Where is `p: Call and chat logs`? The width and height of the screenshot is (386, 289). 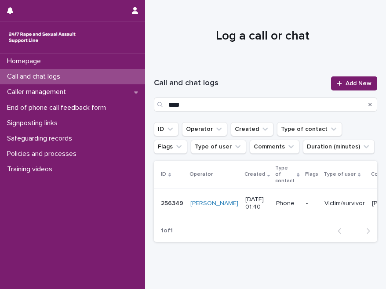
p: Call and chat logs is located at coordinates (35, 76).